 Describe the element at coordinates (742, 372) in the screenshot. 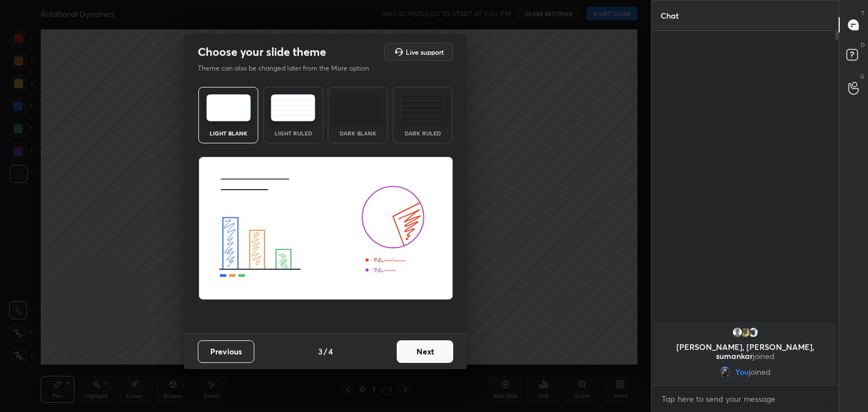

I see `span: You` at that location.